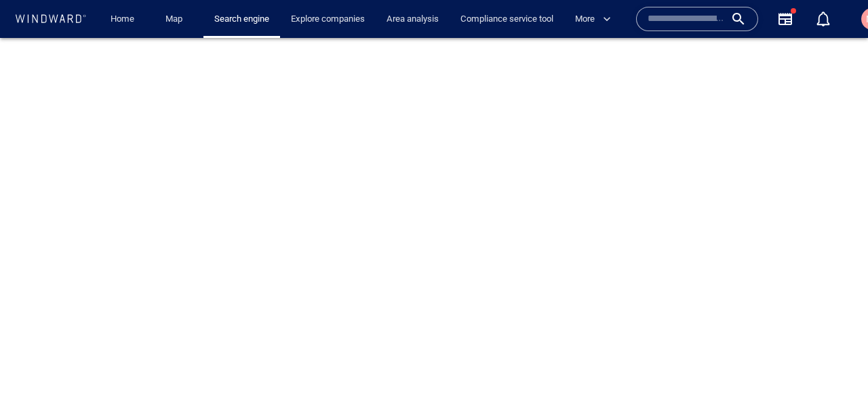  Describe the element at coordinates (327, 19) in the screenshot. I see `a: Explore companies` at that location.